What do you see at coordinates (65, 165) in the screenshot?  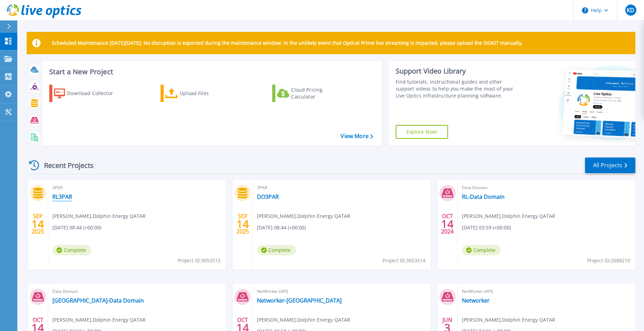 I see `div: Recent Projects` at bounding box center [65, 165].